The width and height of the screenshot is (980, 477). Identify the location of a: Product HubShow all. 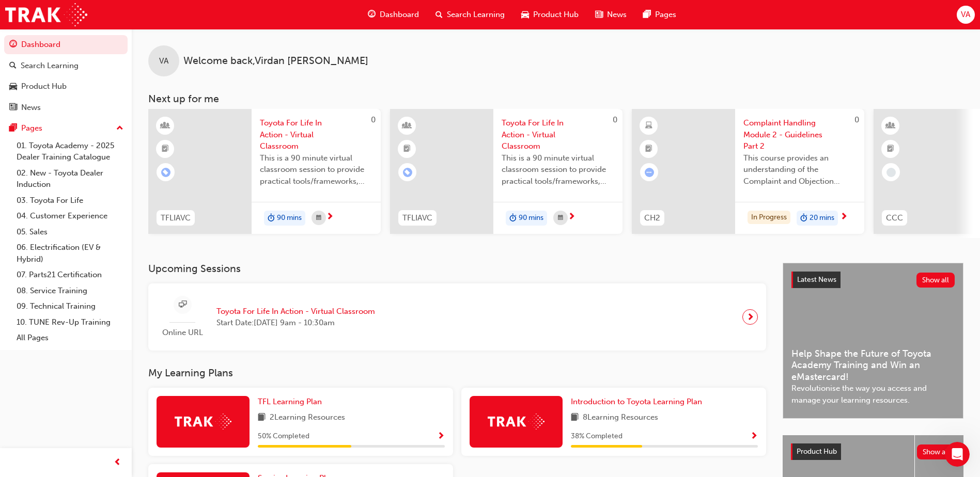
(873, 452).